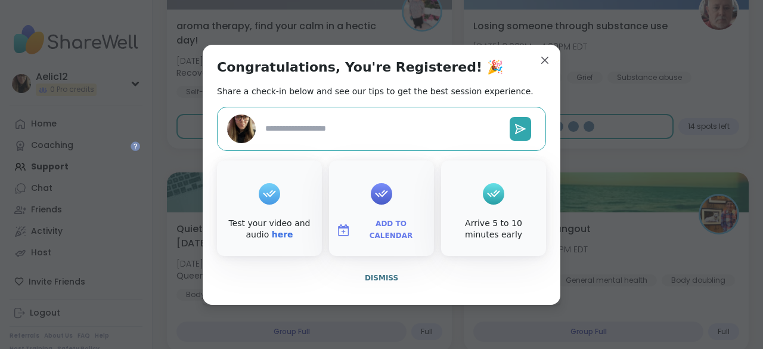  What do you see at coordinates (269, 229) in the screenshot?
I see `div: Test your video and audio` at bounding box center [269, 229].